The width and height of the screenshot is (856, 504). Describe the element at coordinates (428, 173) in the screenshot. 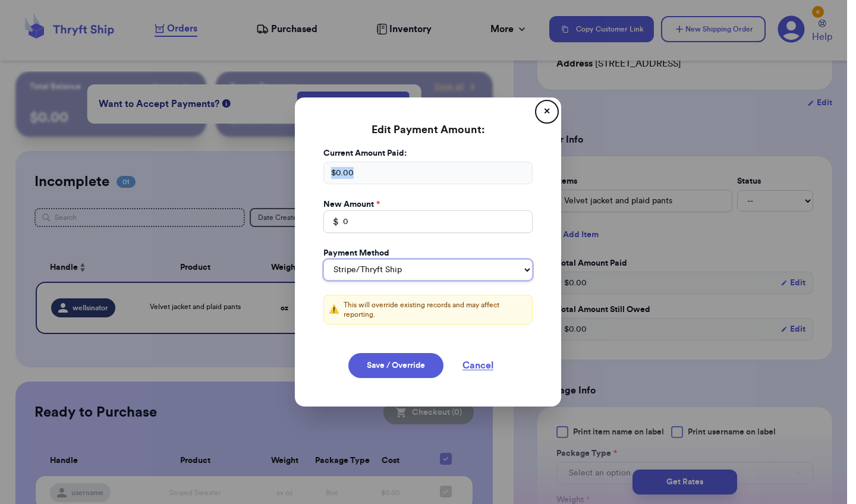

I see `div: $ 0.00` at that location.